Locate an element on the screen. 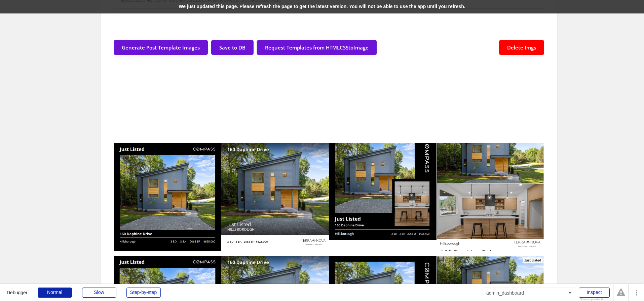  div: Debugger is located at coordinates (17, 289).